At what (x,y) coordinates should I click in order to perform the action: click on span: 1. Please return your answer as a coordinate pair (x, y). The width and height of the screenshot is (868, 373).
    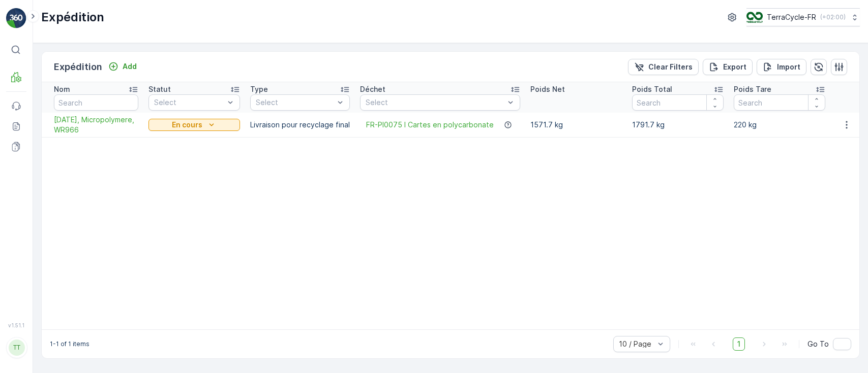
    Looking at the image, I should click on (738, 345).